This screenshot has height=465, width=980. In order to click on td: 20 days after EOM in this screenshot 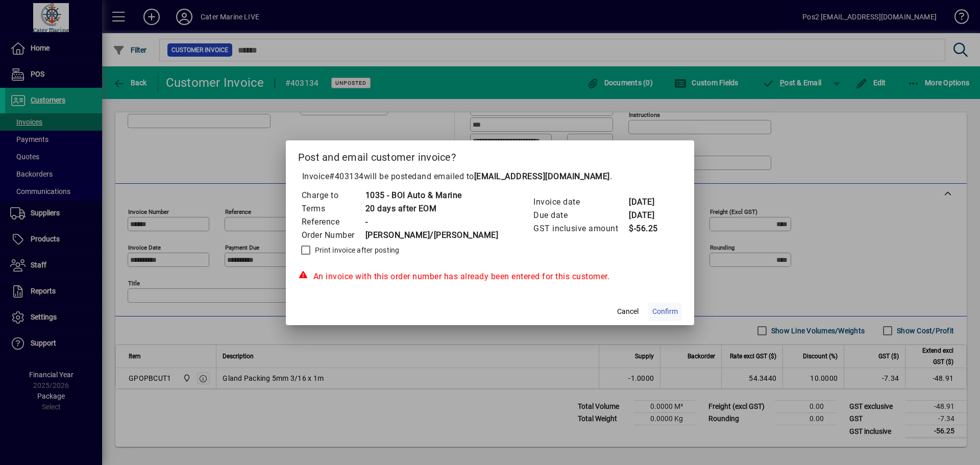, I will do `click(432, 209)`.